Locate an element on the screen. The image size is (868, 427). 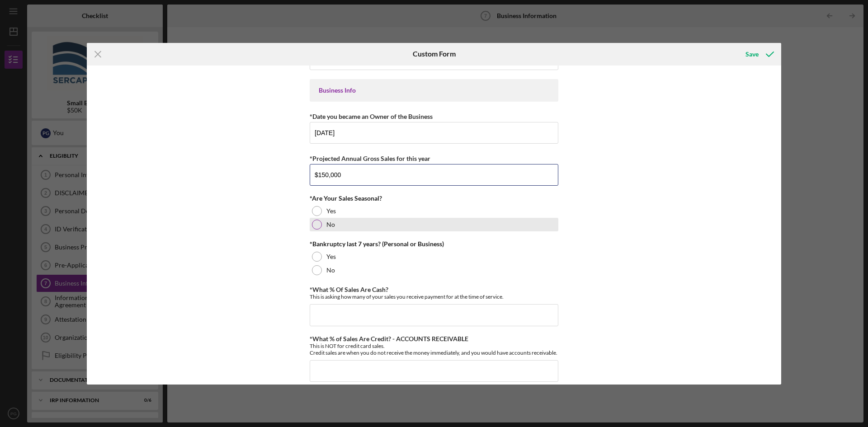
div: This is NOT for credit card sales. Credit sales are when you do not receive the money immediately... is located at coordinates (434, 349).